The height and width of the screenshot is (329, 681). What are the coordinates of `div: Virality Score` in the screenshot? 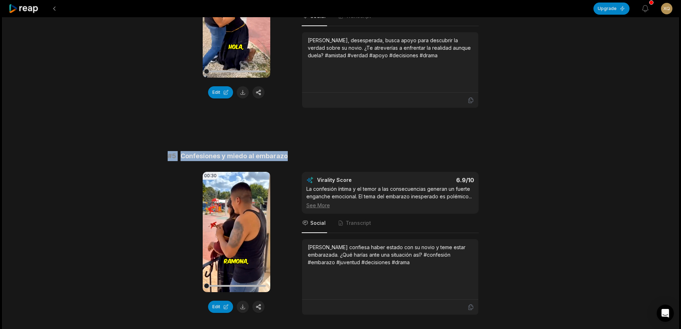 It's located at (356, 180).